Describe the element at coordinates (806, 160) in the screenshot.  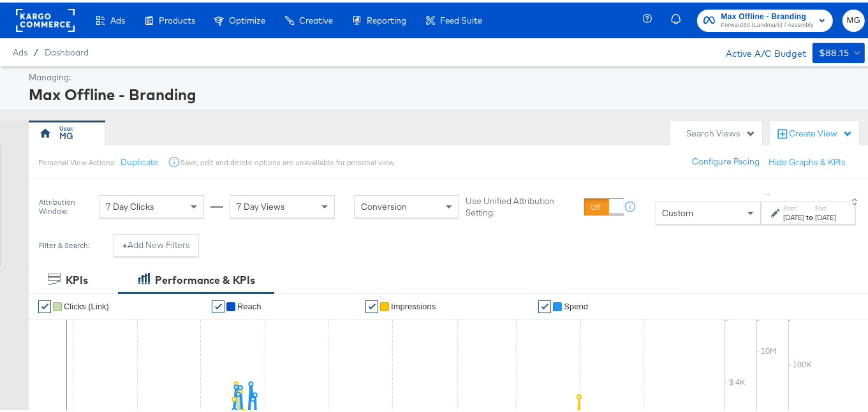
I see `button: Hide Graphs & KPIs` at that location.